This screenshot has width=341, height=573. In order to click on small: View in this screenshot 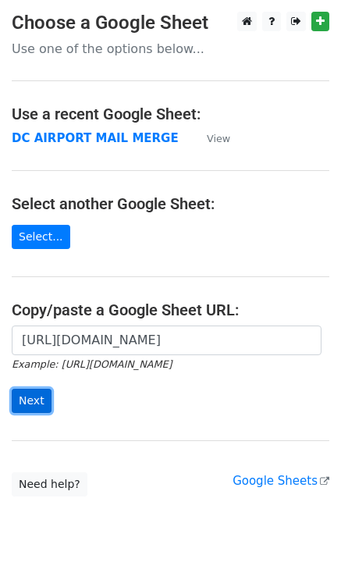, I will do `click(219, 138)`.